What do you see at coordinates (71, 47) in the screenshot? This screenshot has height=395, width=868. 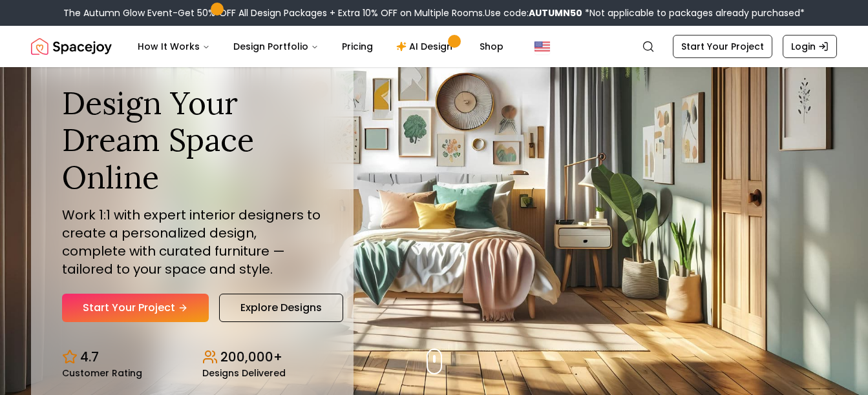 I see `a: Spacejoy` at bounding box center [71, 47].